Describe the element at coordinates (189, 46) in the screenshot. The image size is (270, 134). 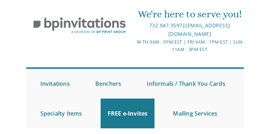
I see `div: M-Th 9am - 5pm EST | Fri 9am - 1pm EST | Sun 11am - 3pm EST` at that location.